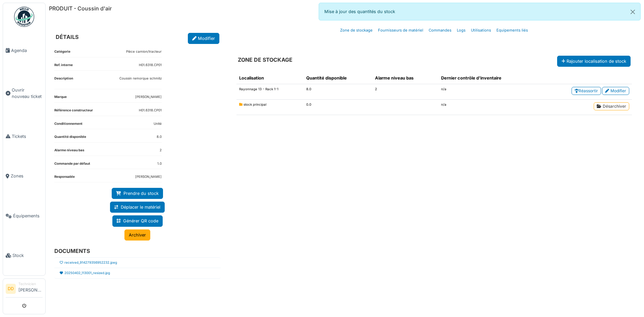 The width and height of the screenshot is (644, 317). I want to click on button: Rajouter localisation de stock, so click(594, 61).